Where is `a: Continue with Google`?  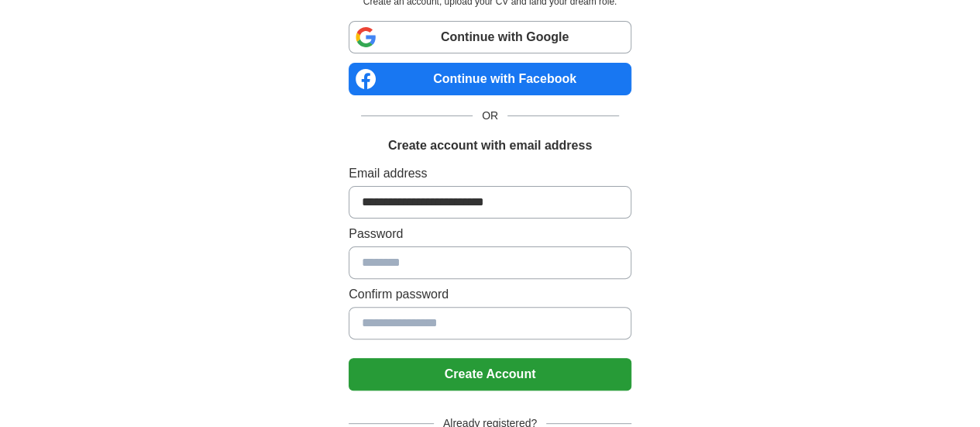
a: Continue with Google is located at coordinates (490, 38).